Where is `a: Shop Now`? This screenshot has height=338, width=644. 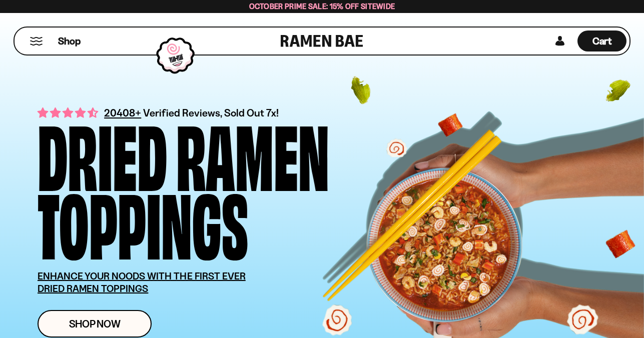
a: Shop Now is located at coordinates (94, 323).